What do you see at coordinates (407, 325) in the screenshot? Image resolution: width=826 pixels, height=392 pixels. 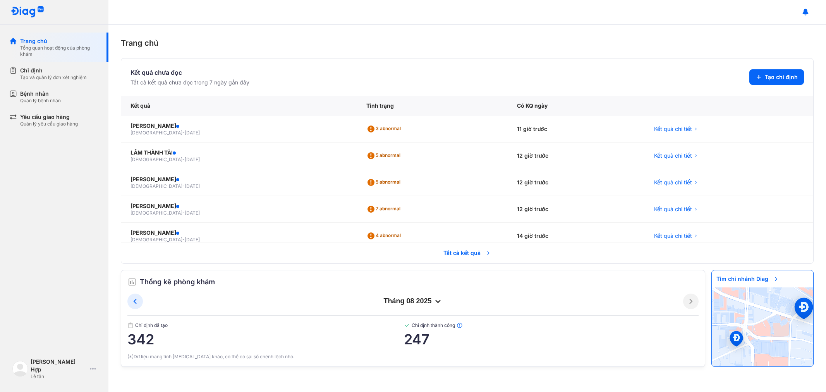 I see `img: checked-green.01cc79e0.svg` at bounding box center [407, 325].